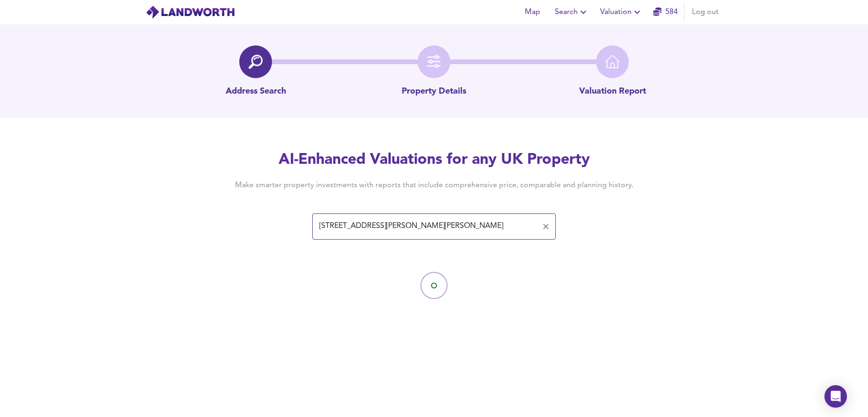 Image resolution: width=868 pixels, height=417 pixels. What do you see at coordinates (256, 62) in the screenshot?
I see `img: search-icon` at bounding box center [256, 62].